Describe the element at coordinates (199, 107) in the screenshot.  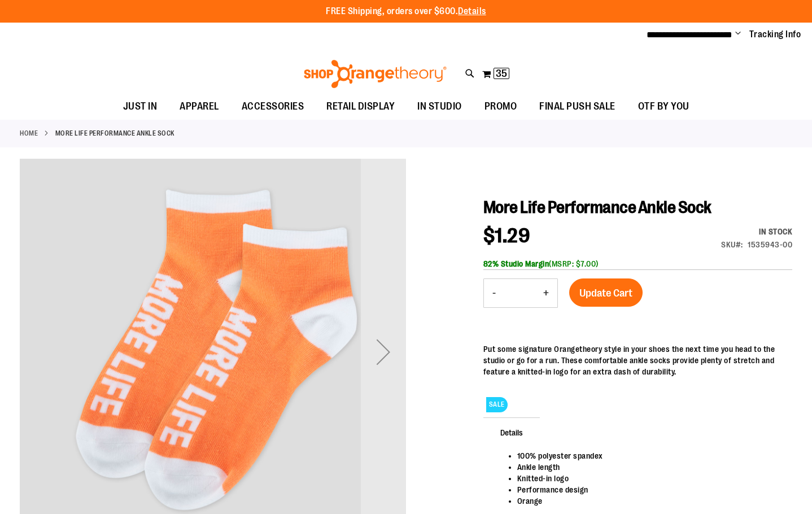
I see `a: APPAREL` at that location.